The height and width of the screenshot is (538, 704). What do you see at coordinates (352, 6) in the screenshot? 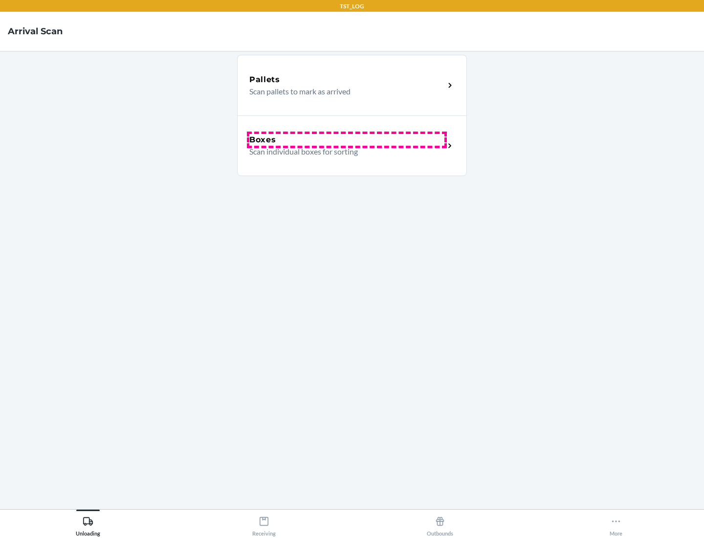
I see `p: TST_LOG` at bounding box center [352, 6].